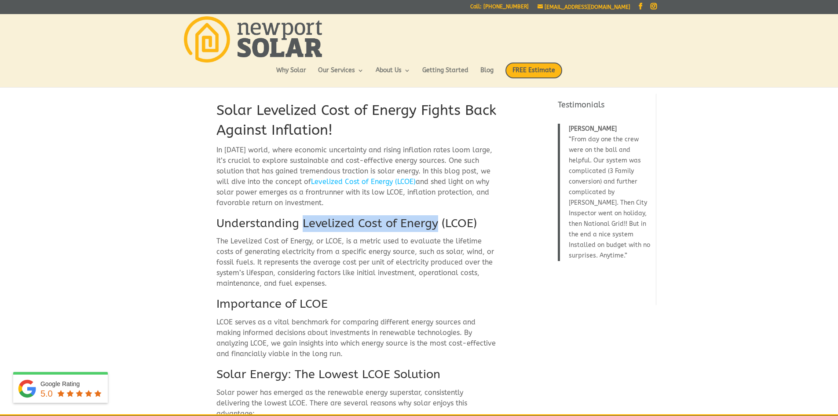 The width and height of the screenshot is (838, 416). Describe the element at coordinates (604, 107) in the screenshot. I see `h4: Testimonials` at that location.